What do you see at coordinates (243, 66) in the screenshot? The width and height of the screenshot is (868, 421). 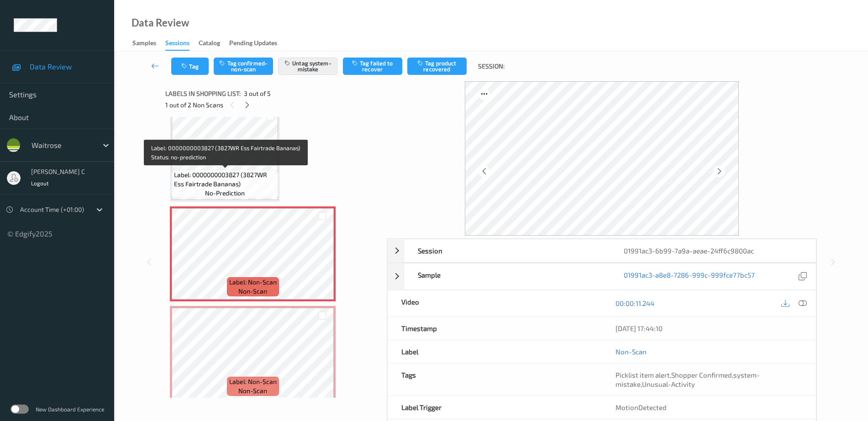 I see `button: Tag confirmed-non-scan` at bounding box center [243, 66].